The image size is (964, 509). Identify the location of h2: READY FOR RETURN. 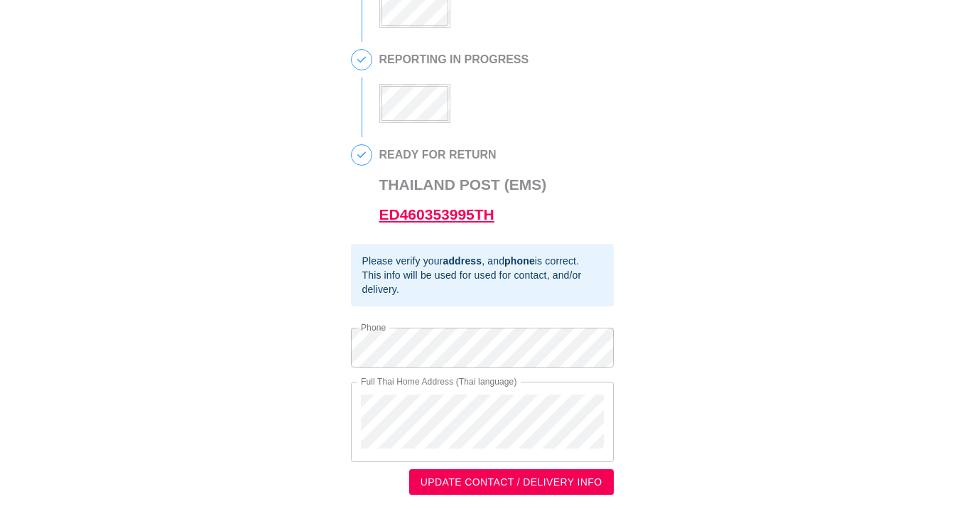
(463, 155).